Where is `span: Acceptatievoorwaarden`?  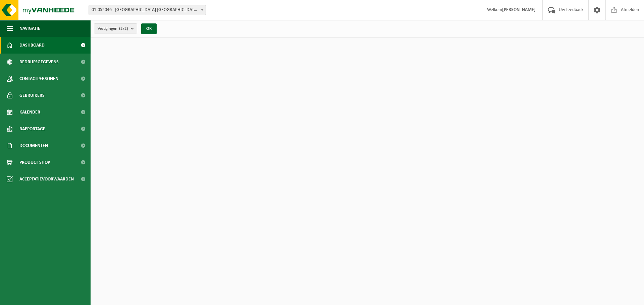
span: Acceptatievoorwaarden is located at coordinates (47, 179).